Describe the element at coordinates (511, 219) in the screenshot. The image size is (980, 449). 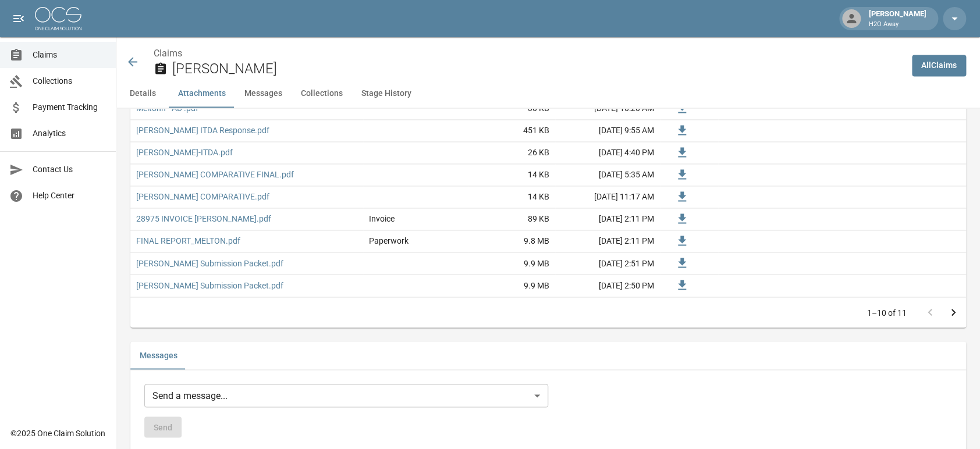
I see `div: 89 KB` at that location.